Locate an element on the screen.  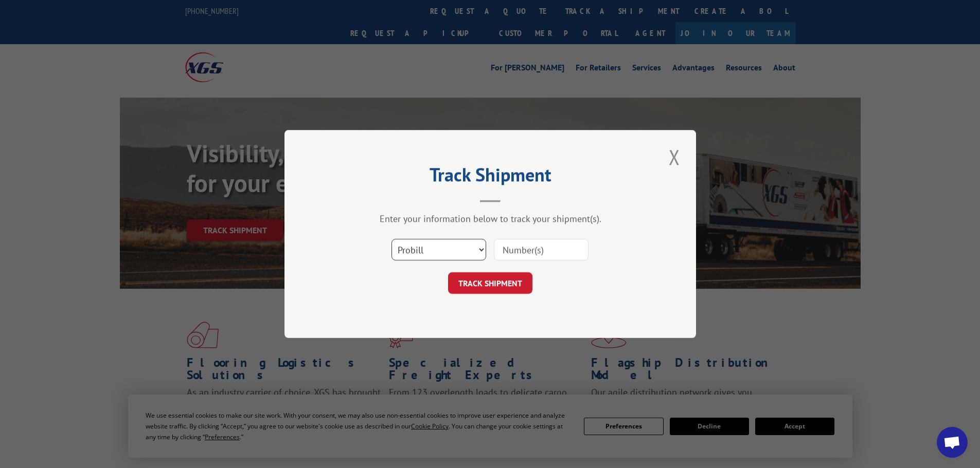
div: Enter your information below to track your shipment(s). is located at coordinates (490, 218).